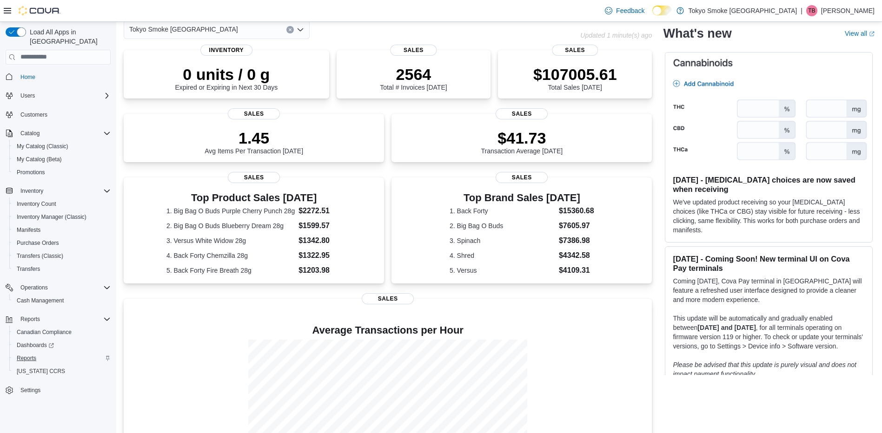 This screenshot has height=433, width=882. Describe the element at coordinates (31, 172) in the screenshot. I see `a: Promotions` at that location.